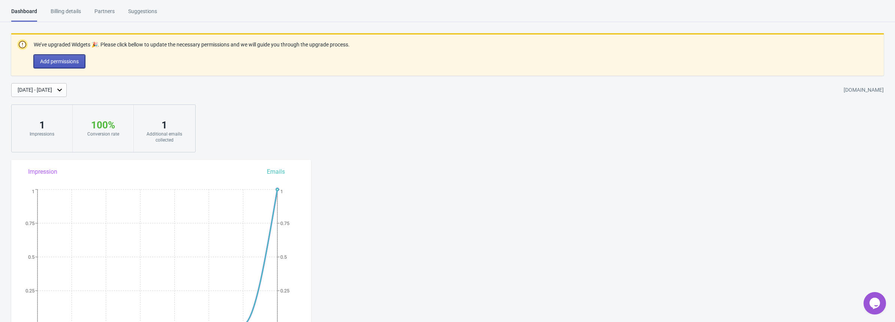 This screenshot has height=322, width=895. What do you see at coordinates (24, 15) in the screenshot?
I see `div: Dashboard` at bounding box center [24, 15].